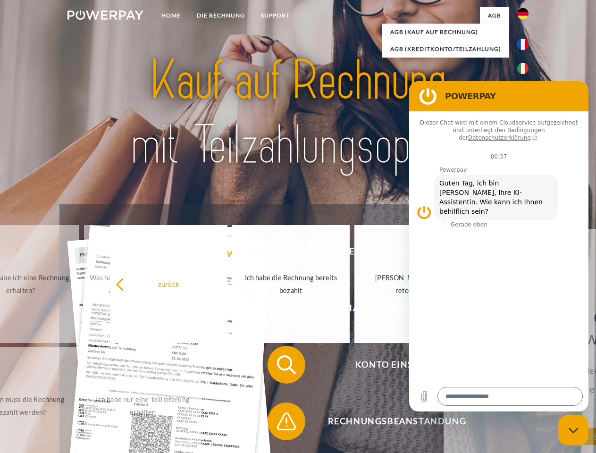  What do you see at coordinates (169, 284) in the screenshot?
I see `div: zurück` at bounding box center [169, 284].